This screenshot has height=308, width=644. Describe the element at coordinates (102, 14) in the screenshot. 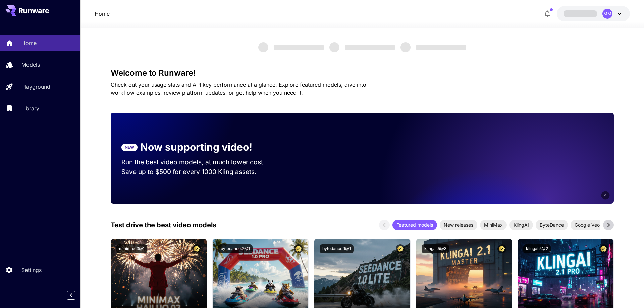

I see `a: Home` at that location.